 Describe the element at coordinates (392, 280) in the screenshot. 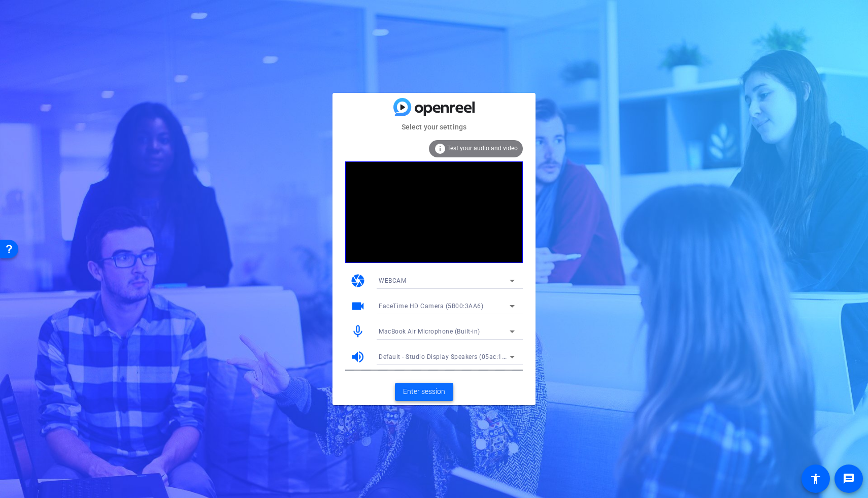

I see `span: WEBCAM` at that location.